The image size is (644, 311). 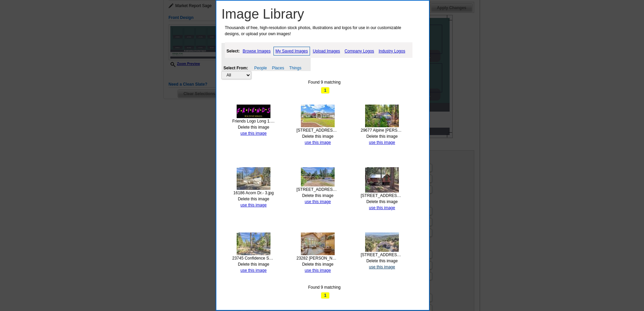 I want to click on div: Friends Logo Long 1.jpg, so click(x=253, y=121).